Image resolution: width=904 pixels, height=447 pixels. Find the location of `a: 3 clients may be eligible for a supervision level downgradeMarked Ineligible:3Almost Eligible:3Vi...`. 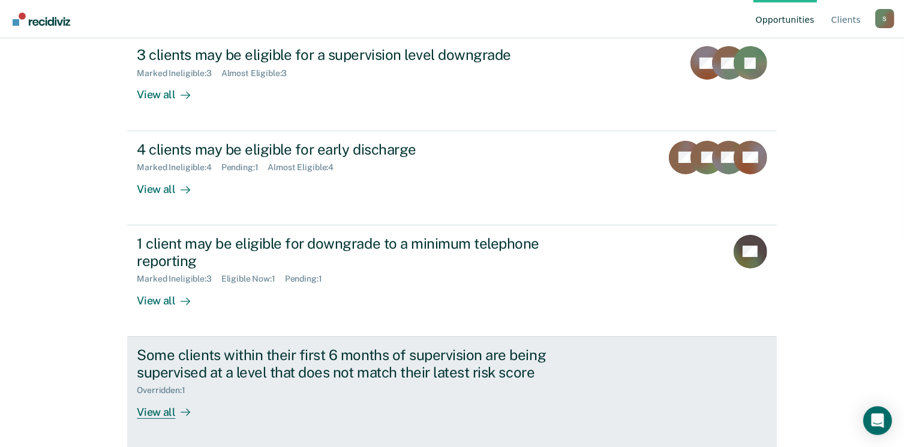

a: 3 clients may be eligible for a supervision level downgradeMarked Ineligible:3Almost Eligible:3Vi... is located at coordinates (452, 83).